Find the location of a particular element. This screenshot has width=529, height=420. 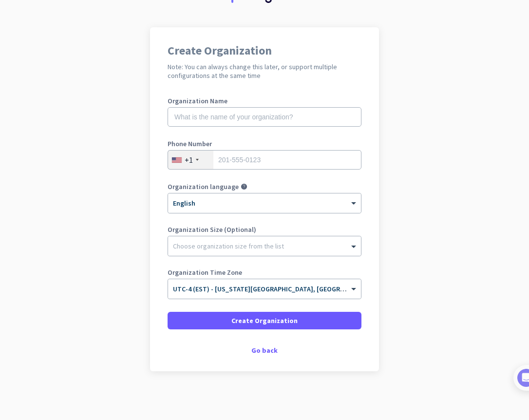

h2: Note: You can always change this later, or support multiple configurations at the same time is located at coordinates (264, 71).